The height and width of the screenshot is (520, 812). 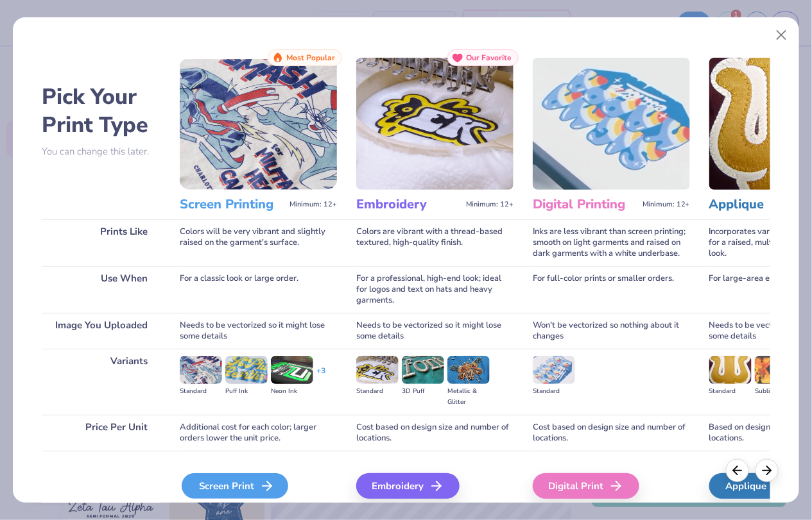 What do you see at coordinates (101, 381) in the screenshot?
I see `div: Variants` at bounding box center [101, 381].